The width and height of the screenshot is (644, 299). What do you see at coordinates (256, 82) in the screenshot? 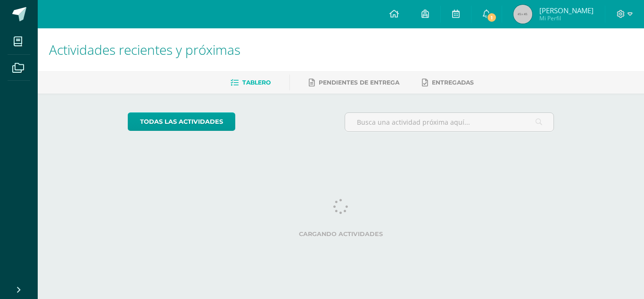
I see `span: Tablero` at bounding box center [256, 82].